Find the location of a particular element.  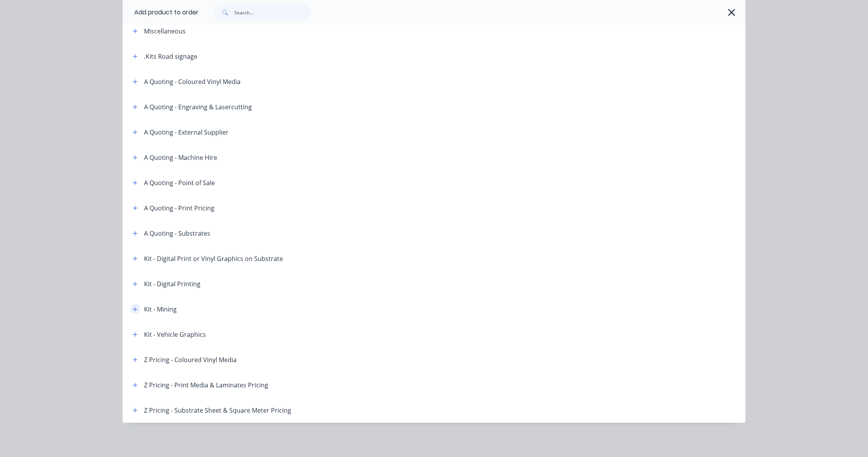

div: Kit - Vehicle Graphics is located at coordinates (175, 335).